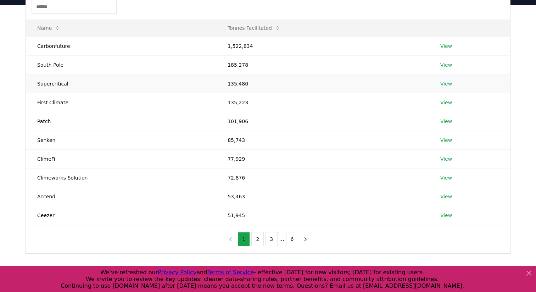 The image size is (536, 292). Describe the element at coordinates (244, 239) in the screenshot. I see `button: 1` at that location.